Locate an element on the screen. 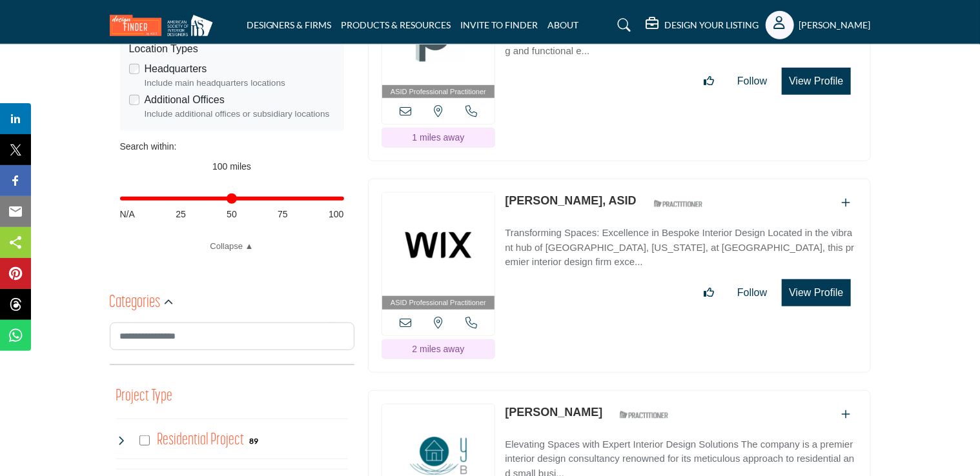  span: N/A is located at coordinates (127, 215).